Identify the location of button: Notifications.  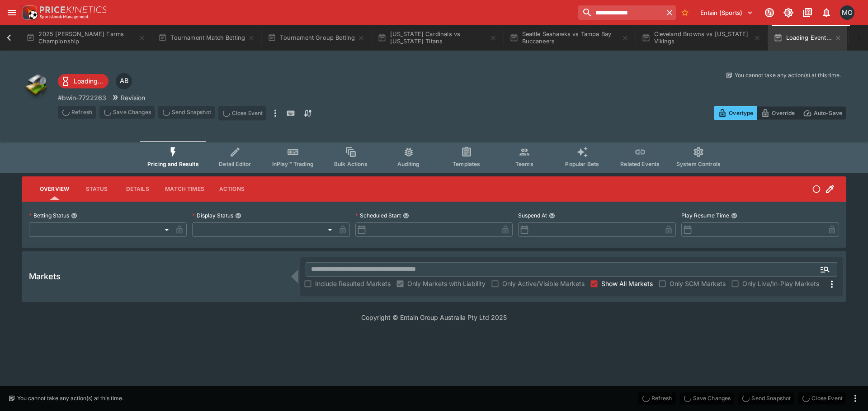
(826, 13).